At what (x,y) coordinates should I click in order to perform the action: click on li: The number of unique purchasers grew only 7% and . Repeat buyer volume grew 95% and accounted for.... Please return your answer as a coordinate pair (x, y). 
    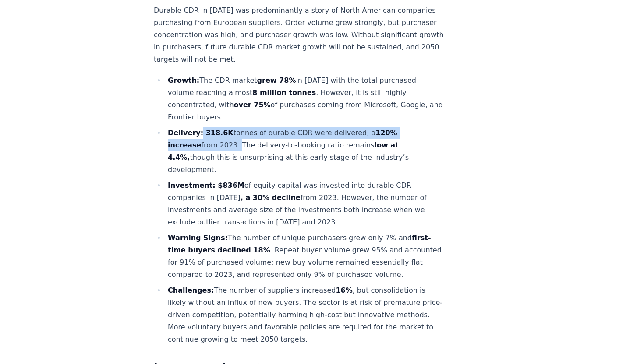
    Looking at the image, I should click on (305, 256).